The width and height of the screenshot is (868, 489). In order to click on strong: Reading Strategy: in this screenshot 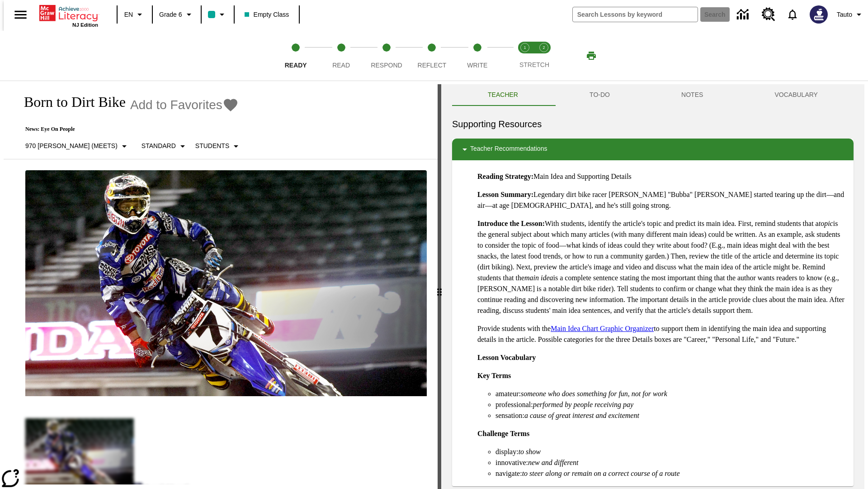, I will do `click(506, 176)`.